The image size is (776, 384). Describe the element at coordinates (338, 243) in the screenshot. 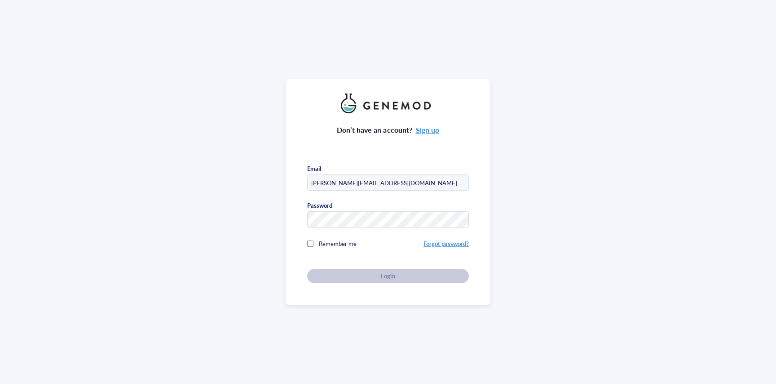

I see `span: Remember me` at that location.